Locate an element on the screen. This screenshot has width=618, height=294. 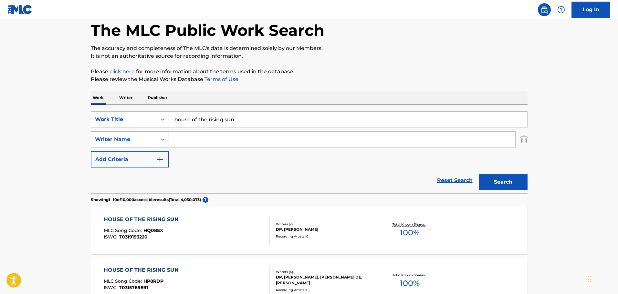
p: Writer is located at coordinates (126, 98).